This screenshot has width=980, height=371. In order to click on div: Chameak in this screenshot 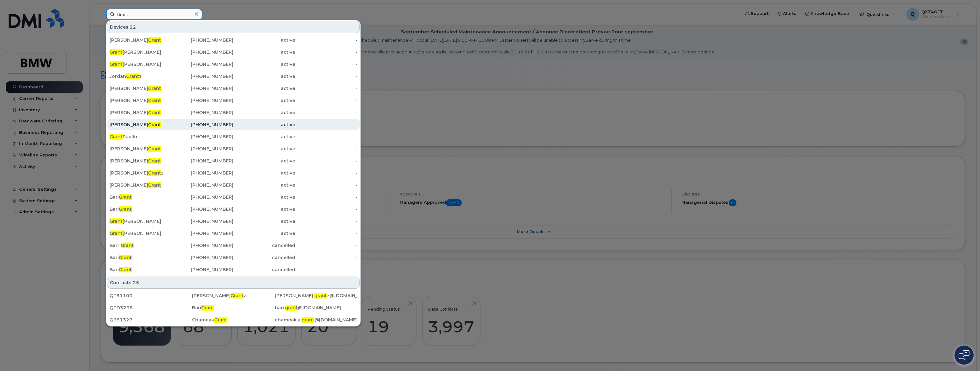, I will do `click(233, 320)`.